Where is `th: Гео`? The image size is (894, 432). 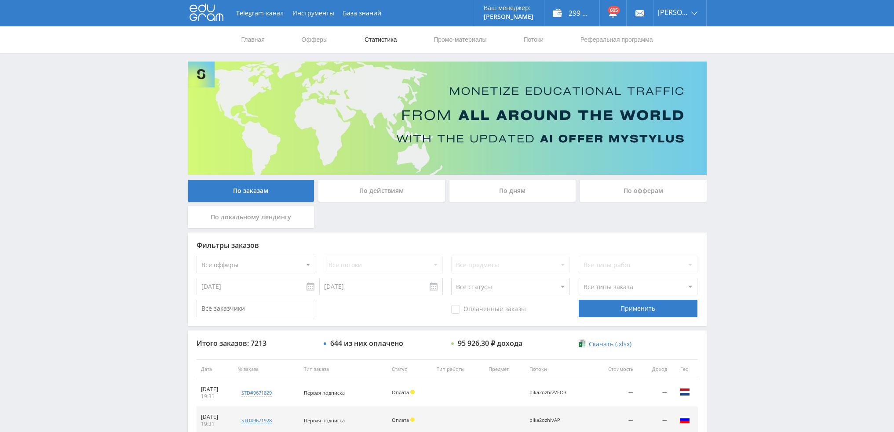
th: Гео is located at coordinates (684, 369).